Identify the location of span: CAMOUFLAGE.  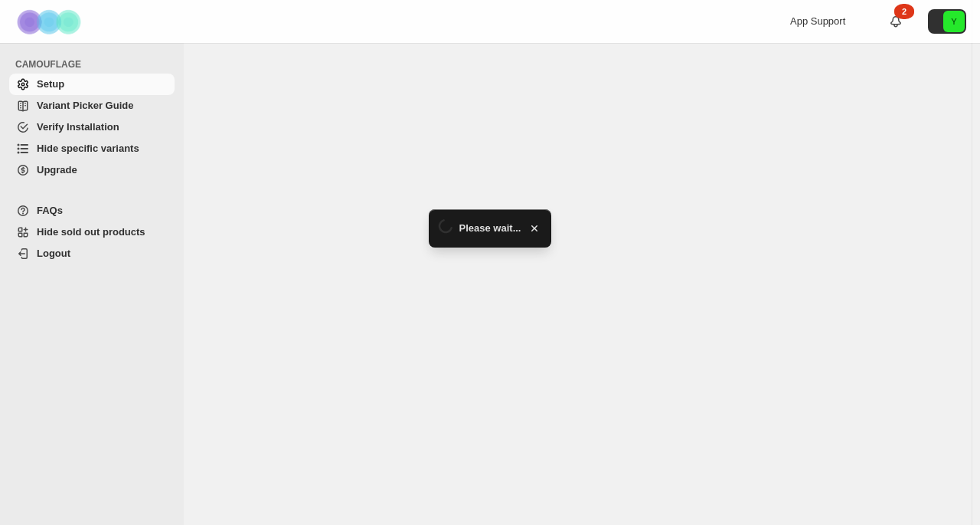
(96, 64).